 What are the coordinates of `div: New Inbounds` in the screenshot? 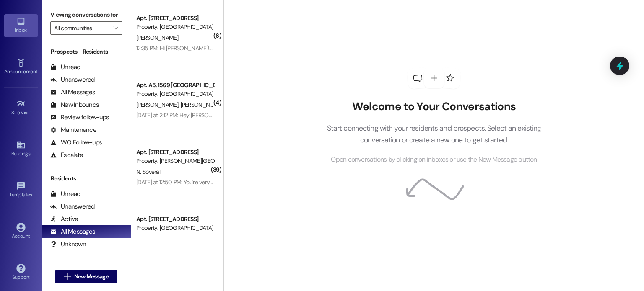 It's located at (74, 105).